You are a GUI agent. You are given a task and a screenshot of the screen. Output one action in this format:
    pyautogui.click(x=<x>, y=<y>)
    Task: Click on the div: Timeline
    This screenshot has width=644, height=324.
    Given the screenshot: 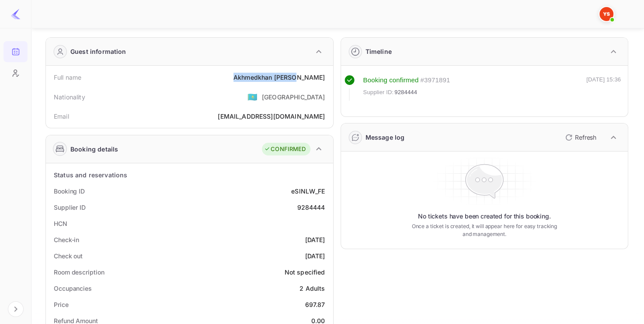 What is the action you would take?
    pyautogui.click(x=379, y=51)
    